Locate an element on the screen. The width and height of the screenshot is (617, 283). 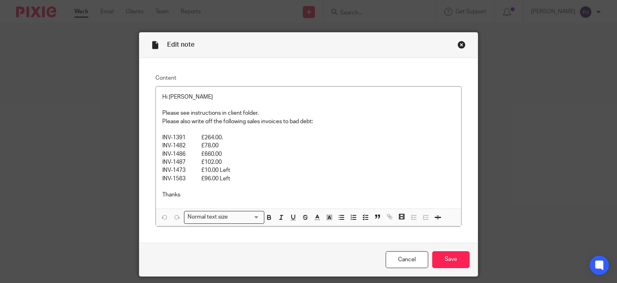
div: Search for option is located at coordinates (224, 217).